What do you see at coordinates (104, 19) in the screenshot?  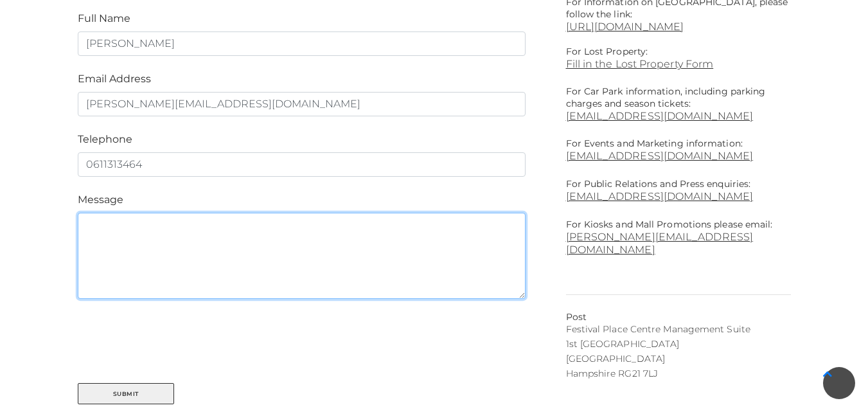 I see `label: Full Name` at bounding box center [104, 19].